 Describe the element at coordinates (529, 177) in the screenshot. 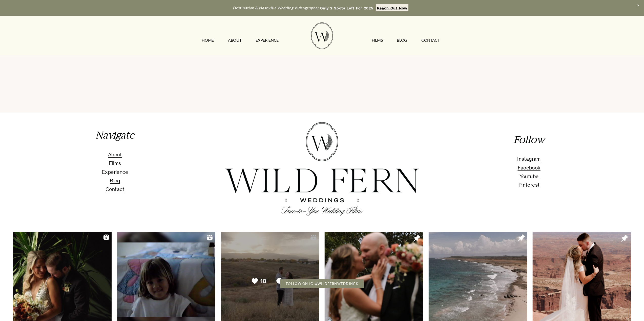

I see `span: Youtube` at that location.